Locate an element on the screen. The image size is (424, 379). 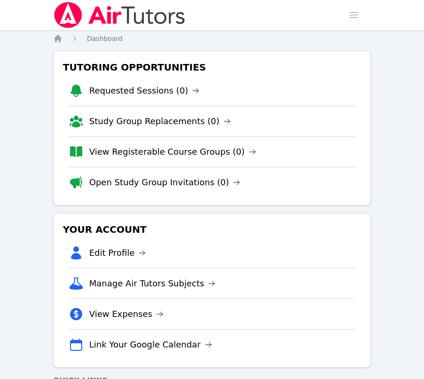
a: Edit Profile is located at coordinates (118, 253).